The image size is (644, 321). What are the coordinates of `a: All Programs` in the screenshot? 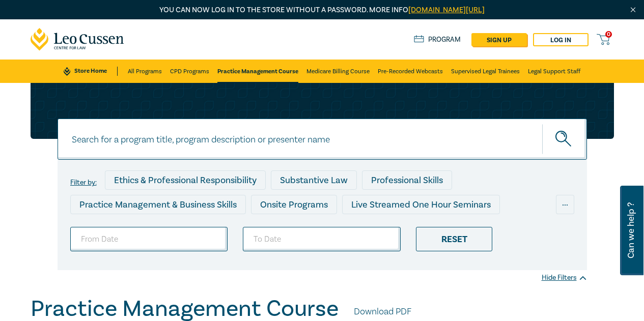 It's located at (145, 71).